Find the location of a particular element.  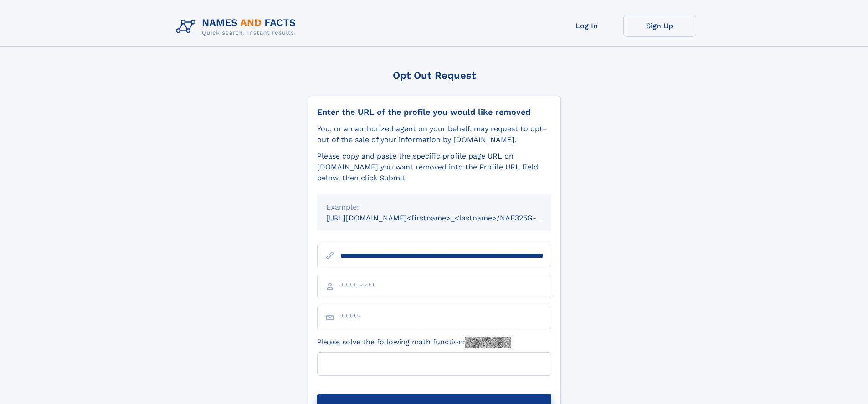

div: Opt Out Request is located at coordinates (434, 75).